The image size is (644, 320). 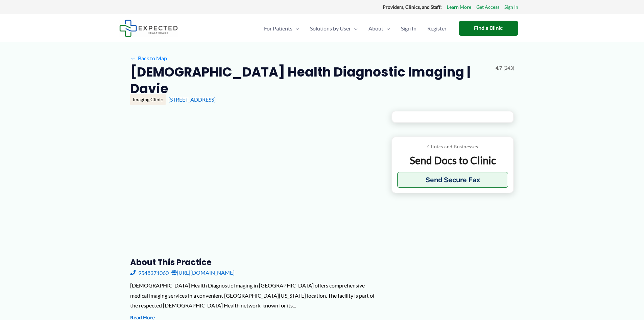 I want to click on a: Get Access, so click(x=488, y=7).